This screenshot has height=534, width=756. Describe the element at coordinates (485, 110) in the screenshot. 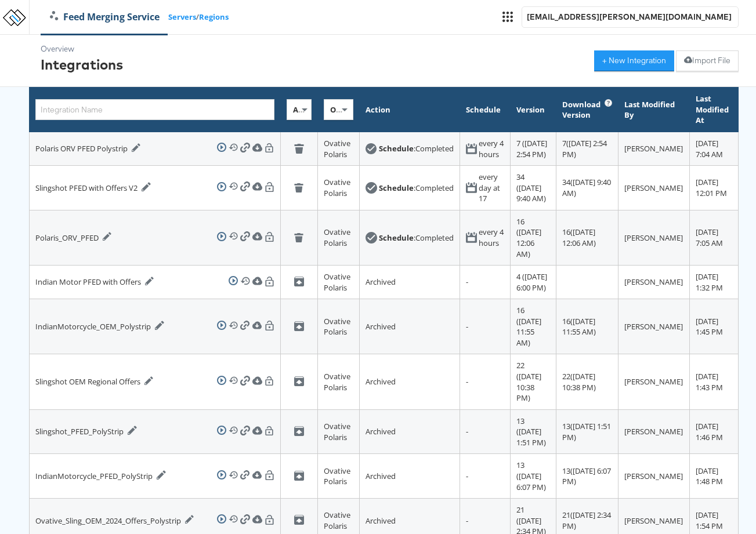

I see `th: Schedule` at that location.